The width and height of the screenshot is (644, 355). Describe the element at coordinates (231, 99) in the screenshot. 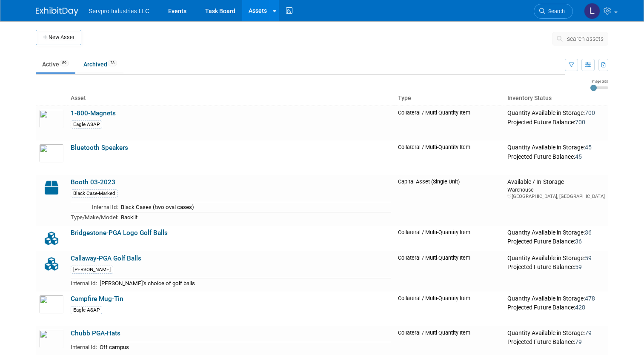

I see `th: Asset` at that location.